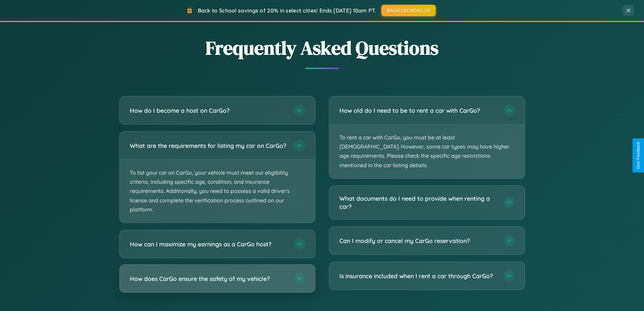 The image size is (644, 311). Describe the element at coordinates (217, 191) in the screenshot. I see `p: To list your car on CarGo, your vehicle must meet our eligibility criteria, including specific ag...` at that location.